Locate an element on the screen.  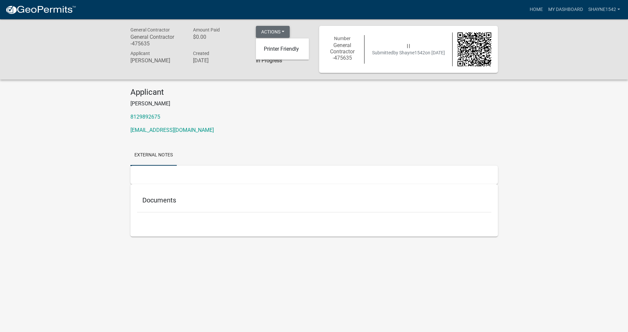
a: Shayne1542 is located at coordinates (604, 10).